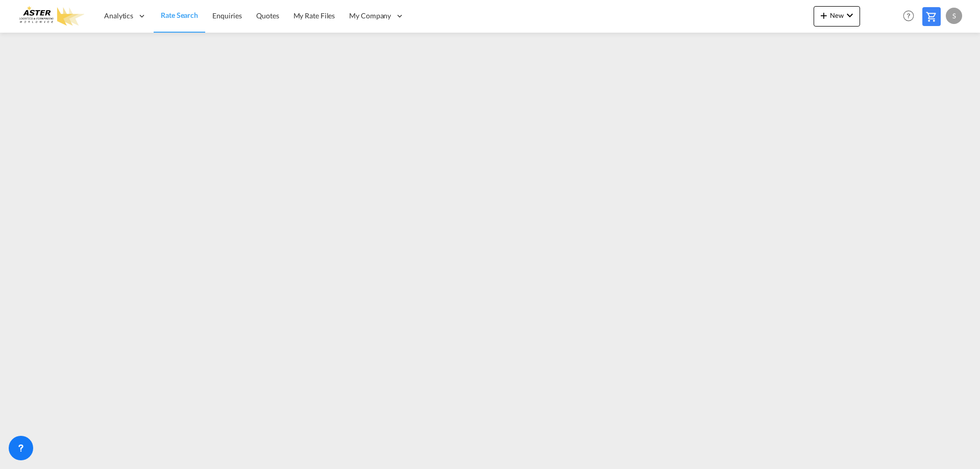  Describe the element at coordinates (314, 15) in the screenshot. I see `span: My Rate Files` at that location.